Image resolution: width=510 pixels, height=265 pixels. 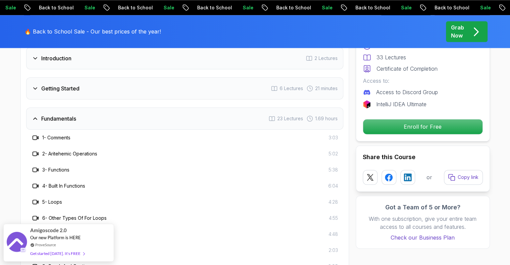 I want to click on span: 4:48, so click(x=333, y=234).